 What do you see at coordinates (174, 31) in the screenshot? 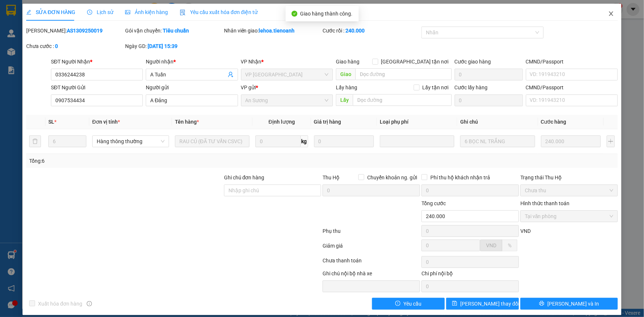
I see `div: Gói vận chuyển:` at bounding box center [174, 31].